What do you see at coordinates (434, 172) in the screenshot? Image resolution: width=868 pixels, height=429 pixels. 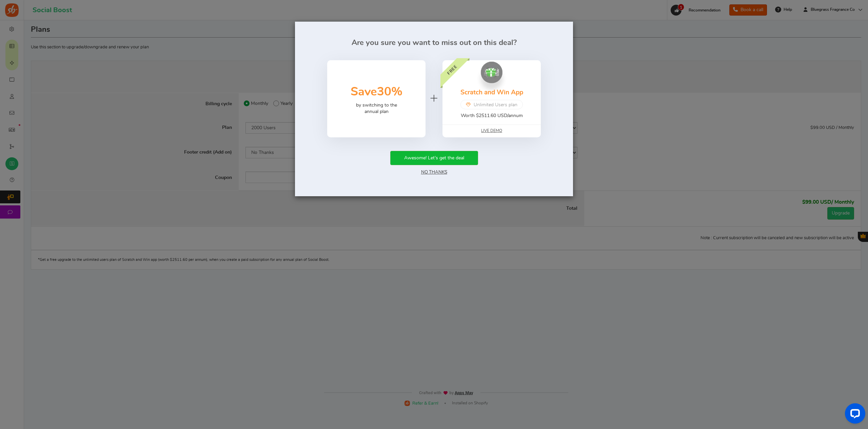 I see `a: No Thanks` at bounding box center [434, 172].